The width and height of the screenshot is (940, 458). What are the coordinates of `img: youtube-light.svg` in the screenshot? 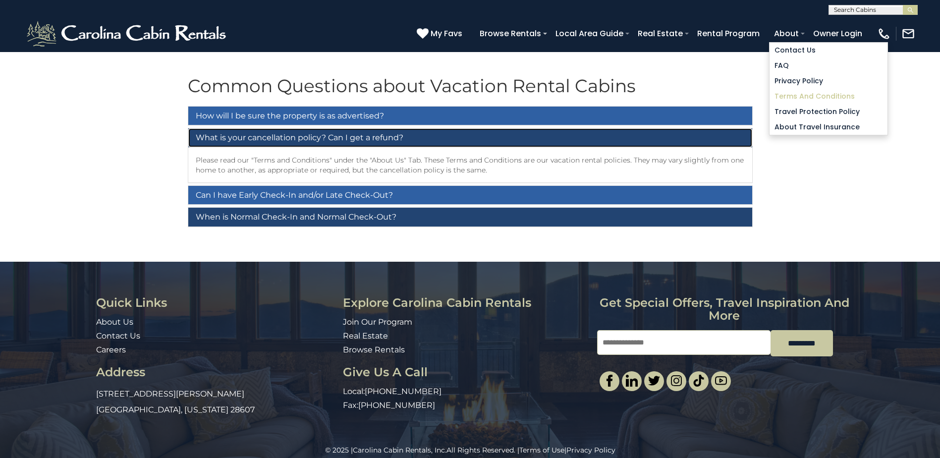 It's located at (721, 381).